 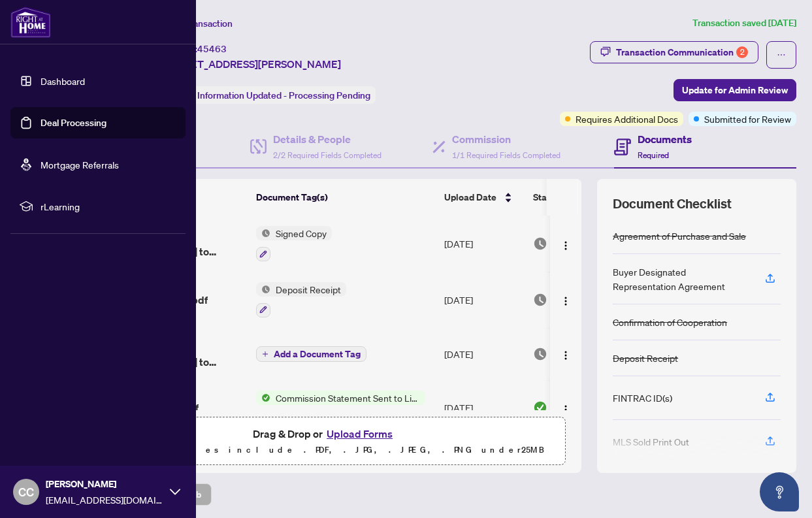 What do you see at coordinates (735, 90) in the screenshot?
I see `span: Update for Admin Review` at bounding box center [735, 90].